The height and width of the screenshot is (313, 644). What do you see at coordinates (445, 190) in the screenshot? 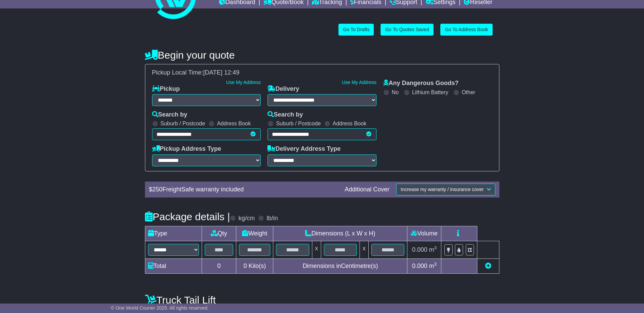
I see `button: Increase my warranty / insurance cover` at bounding box center [445, 190].